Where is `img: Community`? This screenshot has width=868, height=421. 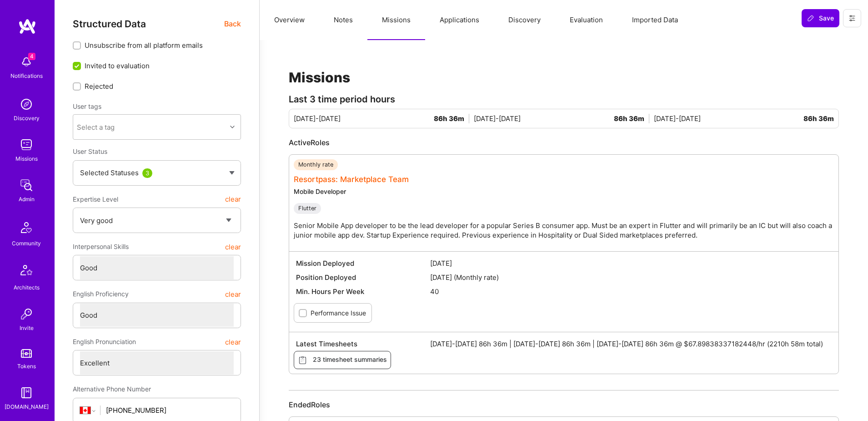 img: Community is located at coordinates (26, 228).